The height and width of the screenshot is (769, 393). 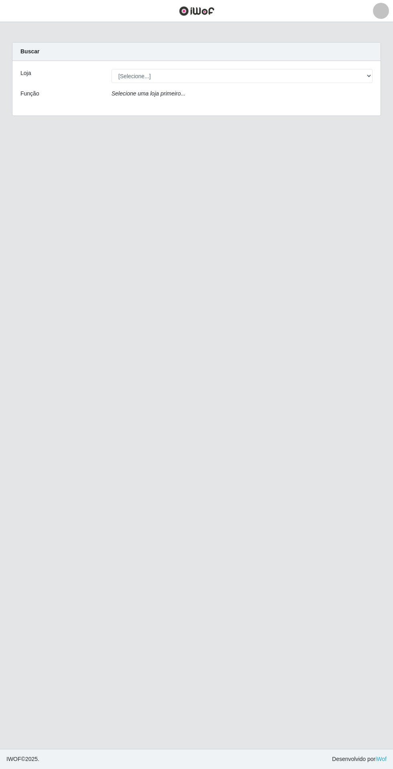 I want to click on label: Loja, so click(x=26, y=73).